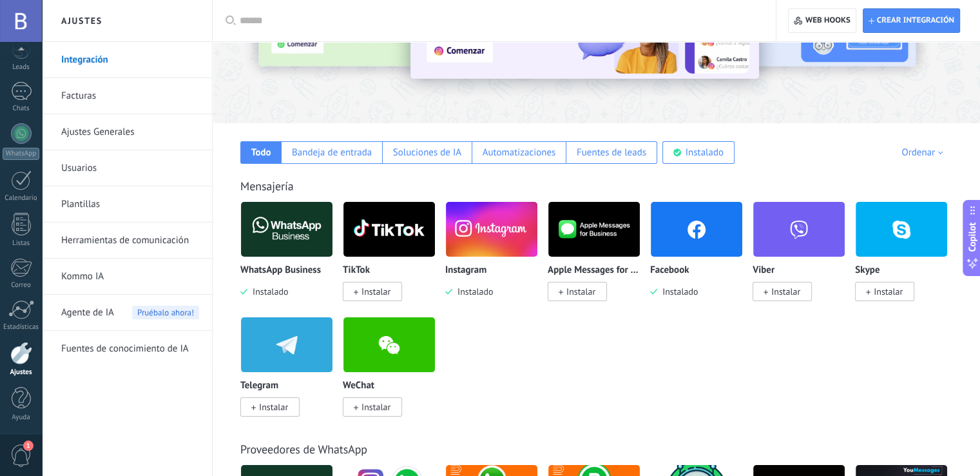  Describe the element at coordinates (705, 152) in the screenshot. I see `div: Instalado` at that location.